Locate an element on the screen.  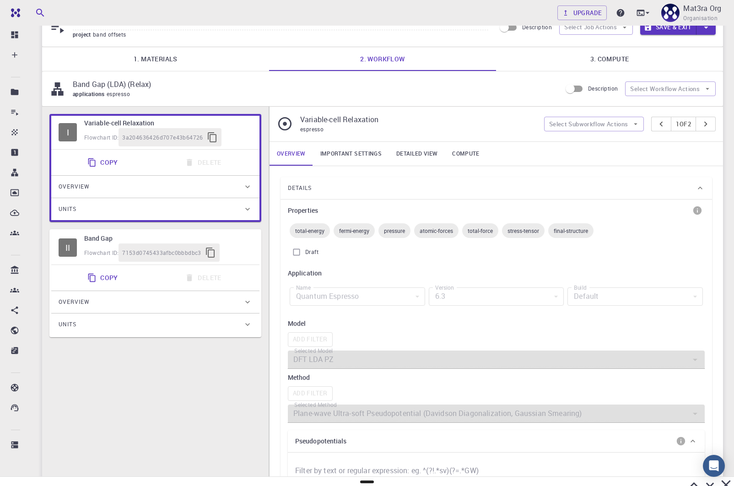
div: 6.3 is located at coordinates (496, 296).